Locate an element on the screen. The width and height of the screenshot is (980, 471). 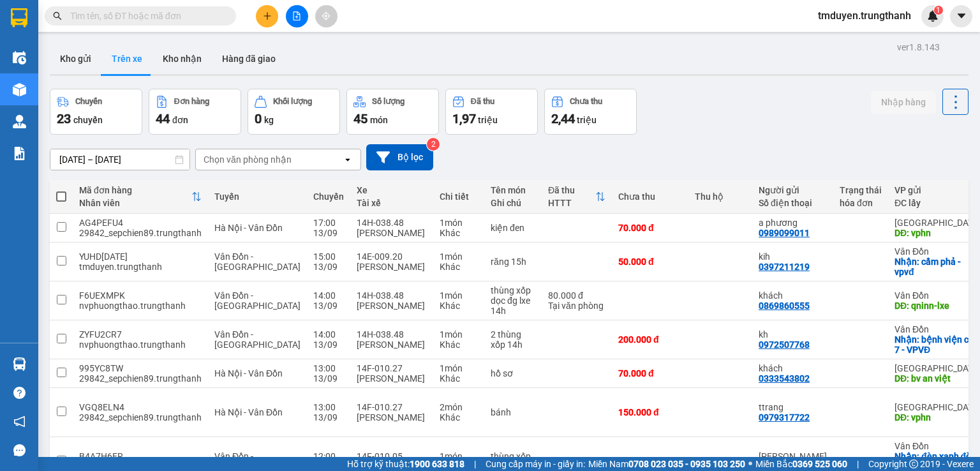
div: 80.000 đ is located at coordinates (577, 295).